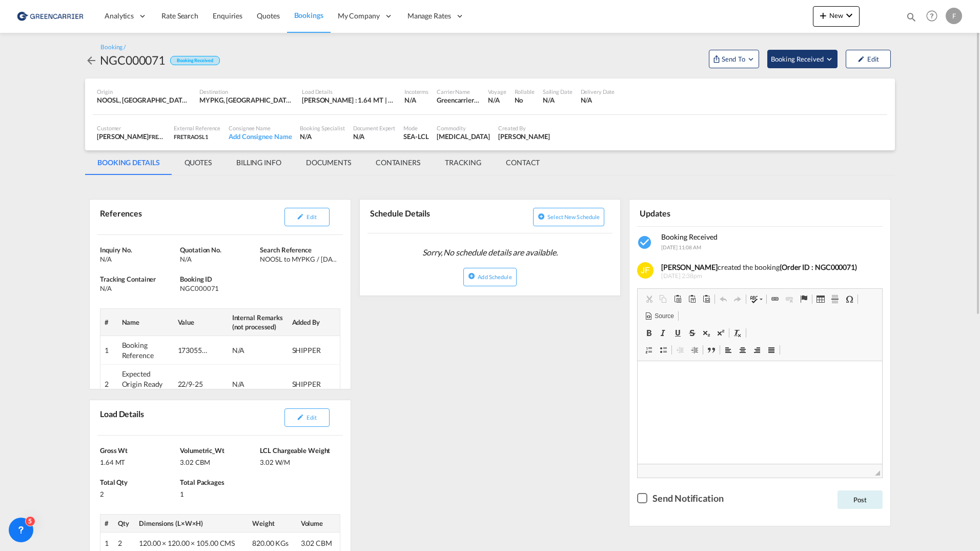  Describe the element at coordinates (524, 137) in the screenshot. I see `div: Jakub Flemming` at that location.